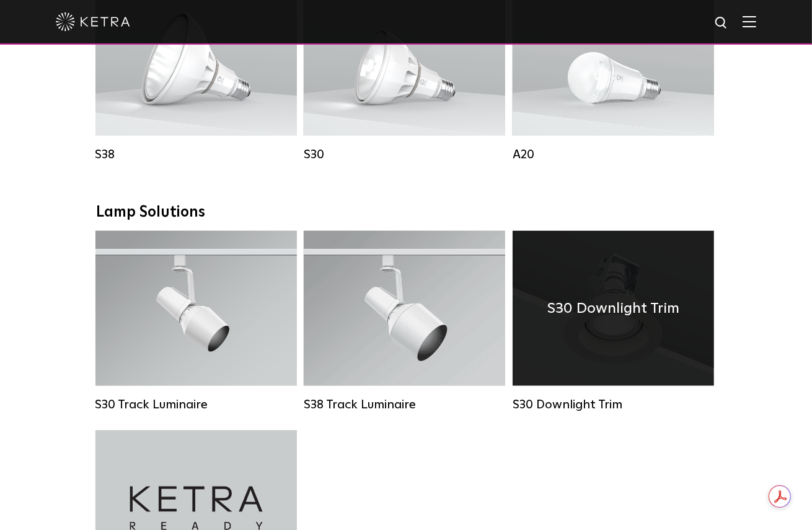  What do you see at coordinates (404, 154) in the screenshot?
I see `div: S30` at bounding box center [404, 154].